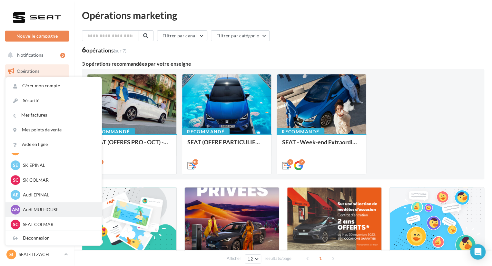 The width and height of the screenshot is (492, 266). I want to click on div: Open Intercom Messenger, so click(478, 252).